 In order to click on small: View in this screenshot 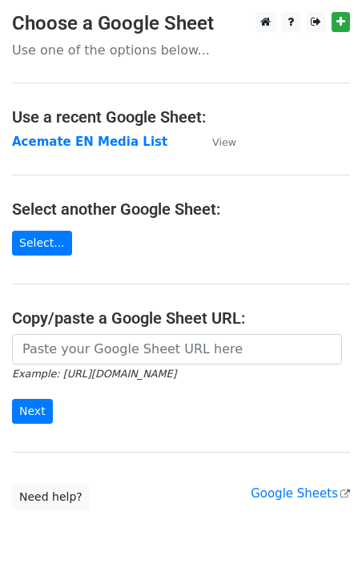, I will do `click(224, 142)`.